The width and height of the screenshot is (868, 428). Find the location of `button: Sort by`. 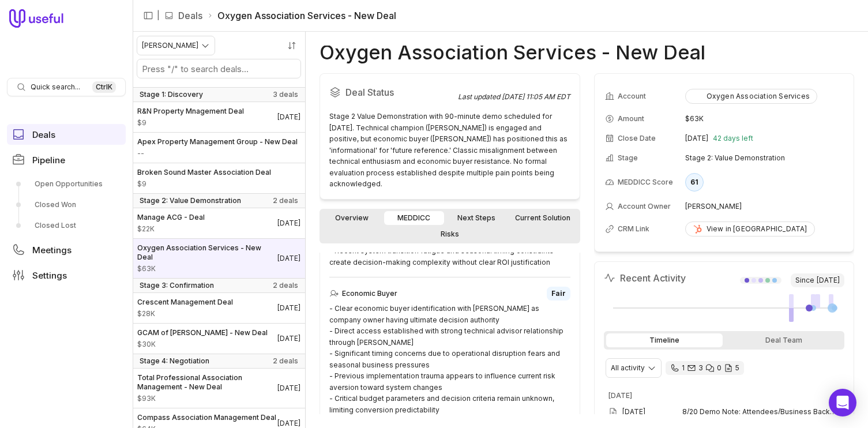

button: Sort by is located at coordinates (292, 46).